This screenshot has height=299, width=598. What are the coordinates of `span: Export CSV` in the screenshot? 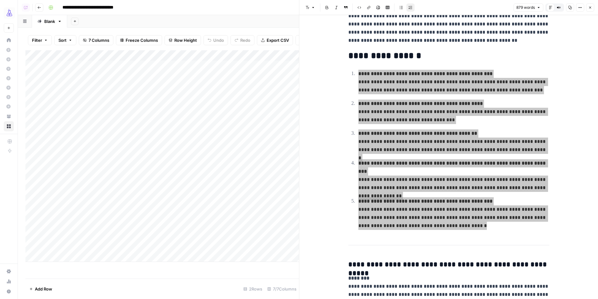 It's located at (277, 40).